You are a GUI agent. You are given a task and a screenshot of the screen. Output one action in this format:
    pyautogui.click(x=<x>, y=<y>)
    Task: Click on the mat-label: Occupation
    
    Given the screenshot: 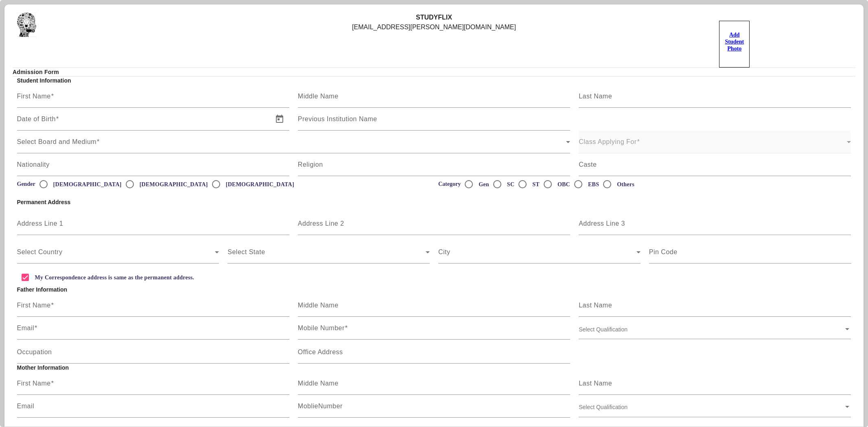 What is the action you would take?
    pyautogui.click(x=35, y=352)
    